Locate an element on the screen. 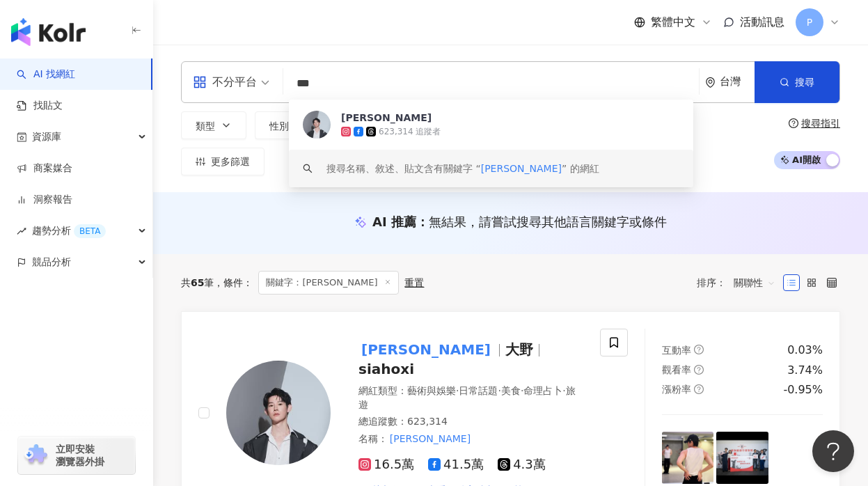 This screenshot has height=486, width=868. div: -0.95% is located at coordinates (803, 390).